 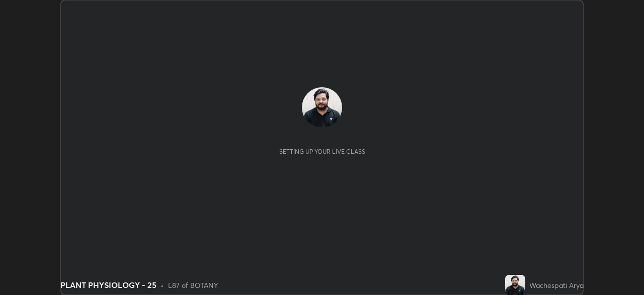 I want to click on div: PLANT PHYSIOLOGY - 25, so click(x=108, y=284).